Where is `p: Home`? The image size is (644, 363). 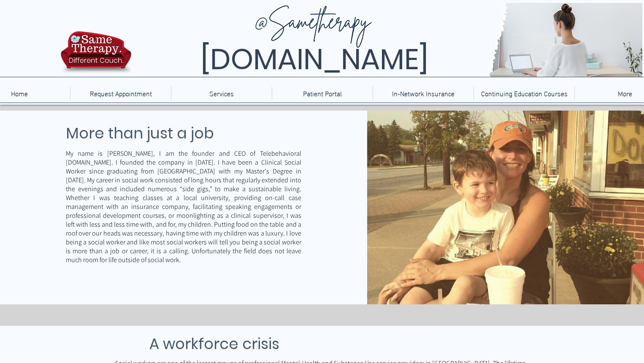
p: Home is located at coordinates (19, 93).